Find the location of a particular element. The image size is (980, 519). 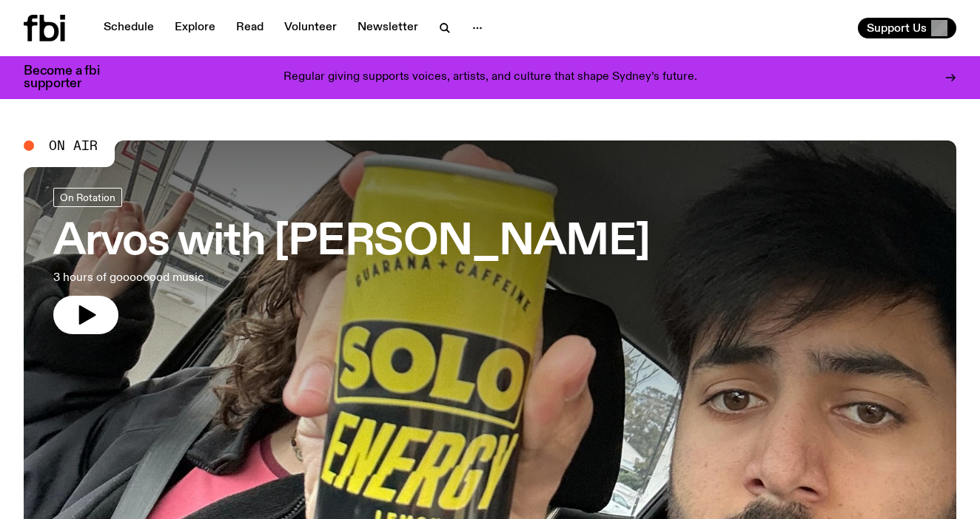

span: On Air is located at coordinates (73, 146).